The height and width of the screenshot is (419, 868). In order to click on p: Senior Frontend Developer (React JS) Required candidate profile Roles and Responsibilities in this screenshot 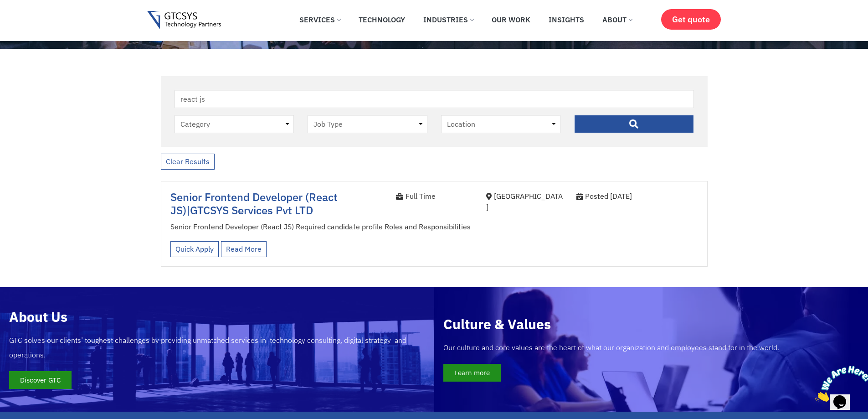, I will do `click(434, 227)`.